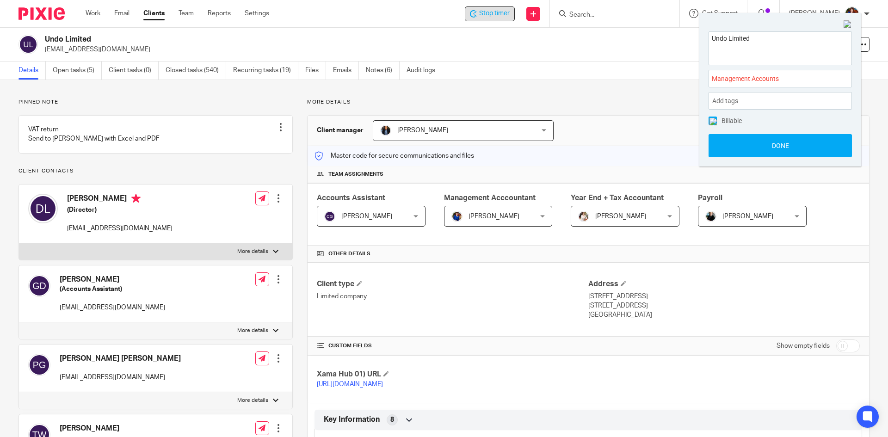 The height and width of the screenshot is (437, 888). I want to click on span: Team assignments, so click(356, 174).